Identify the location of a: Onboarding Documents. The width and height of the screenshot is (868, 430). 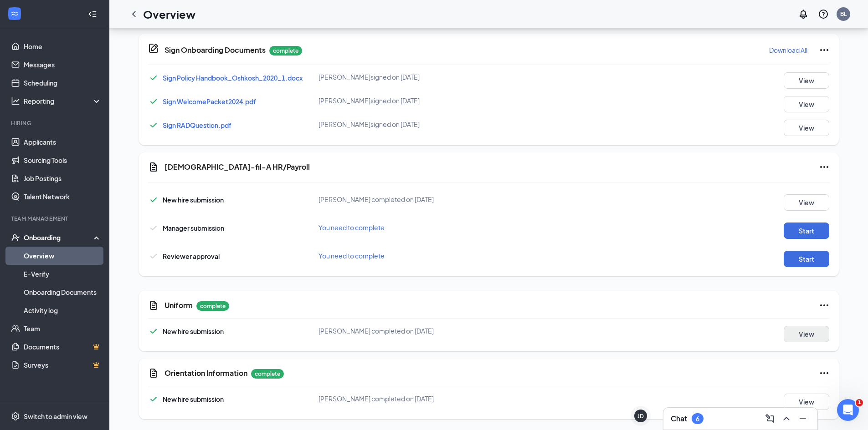
(63, 292).